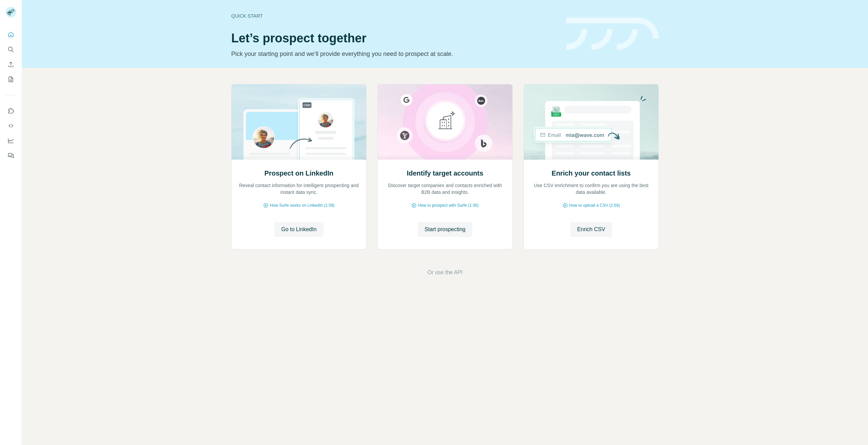 This screenshot has width=868, height=445. What do you see at coordinates (595, 205) in the screenshot?
I see `span: How to upload a CSV (2:59)` at bounding box center [595, 205].